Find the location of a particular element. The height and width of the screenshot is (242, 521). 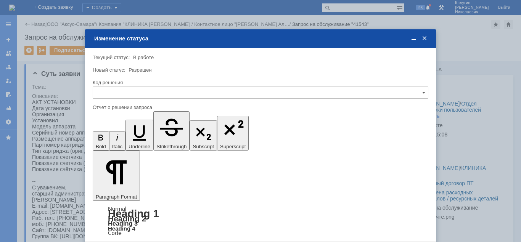

button: Subscript is located at coordinates (203, 136).